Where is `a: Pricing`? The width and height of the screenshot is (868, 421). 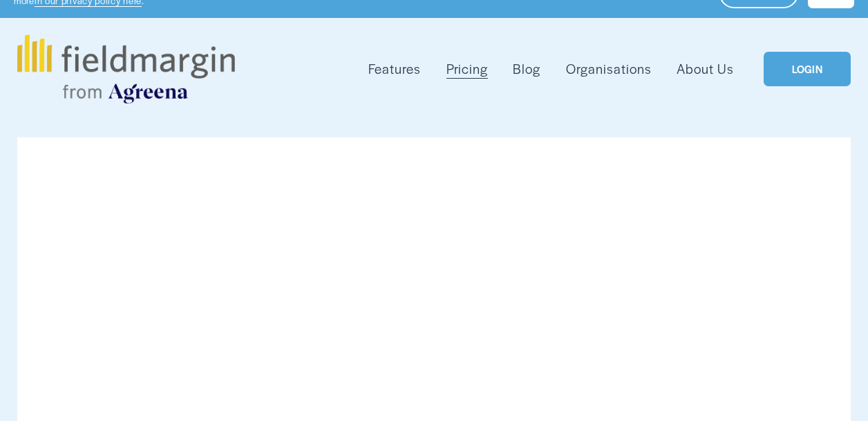
a: Pricing is located at coordinates (467, 69).